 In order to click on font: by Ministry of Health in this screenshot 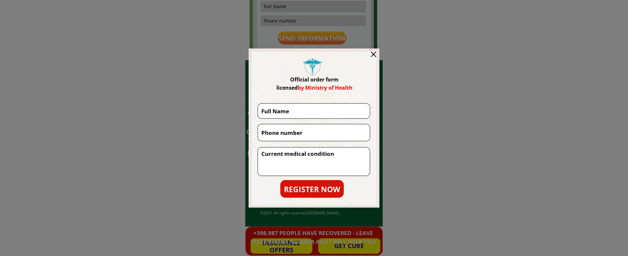, I will do `click(325, 88)`.